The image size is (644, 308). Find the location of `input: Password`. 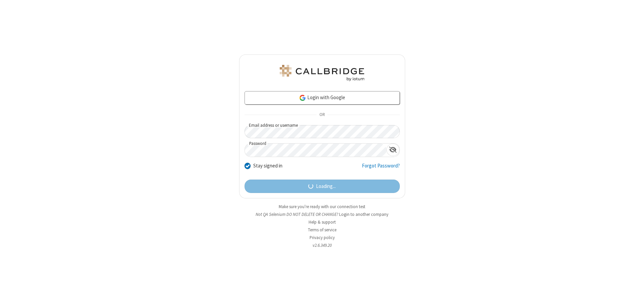

input: Password is located at coordinates (316, 150).